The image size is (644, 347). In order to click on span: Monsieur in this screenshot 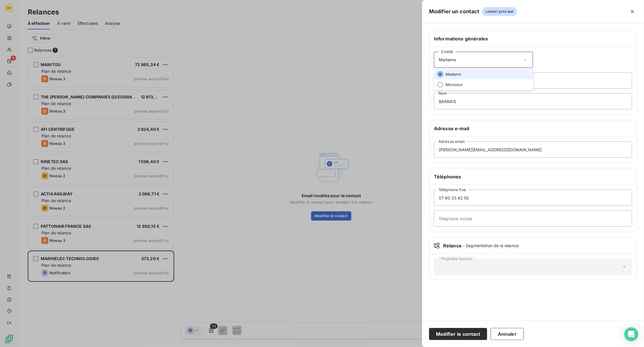, I will do `click(454, 84)`.